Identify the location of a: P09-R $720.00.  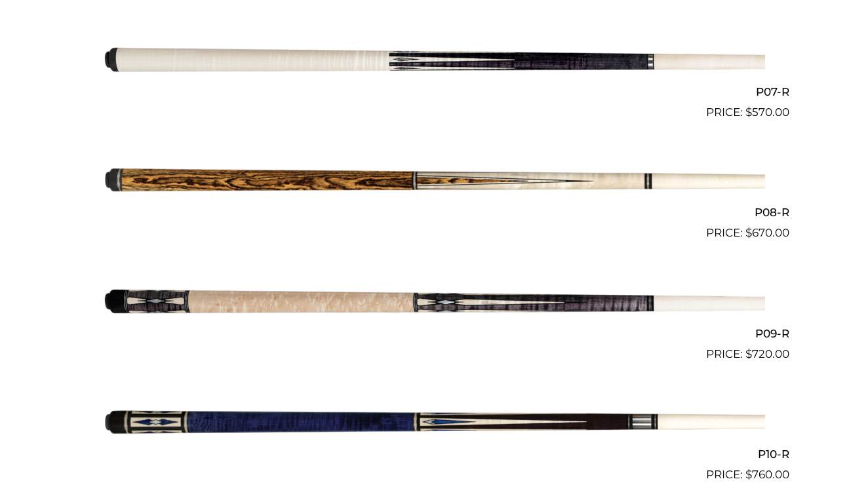
(434, 305).